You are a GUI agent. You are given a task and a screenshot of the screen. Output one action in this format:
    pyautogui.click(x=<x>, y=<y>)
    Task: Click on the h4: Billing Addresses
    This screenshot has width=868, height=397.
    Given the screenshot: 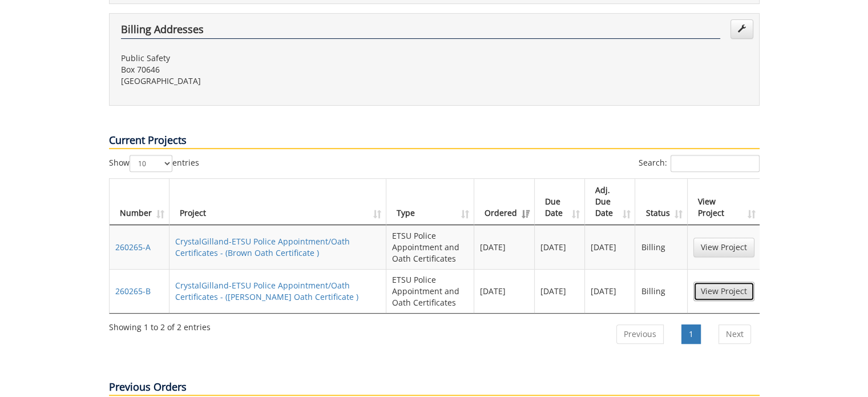 What is the action you would take?
    pyautogui.click(x=421, y=31)
    